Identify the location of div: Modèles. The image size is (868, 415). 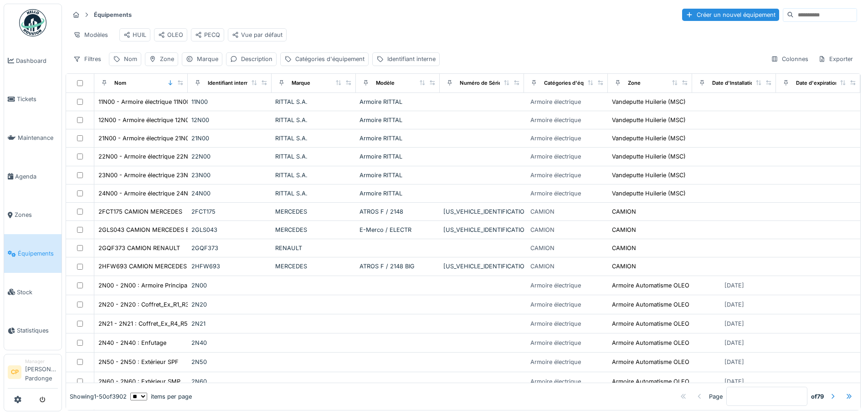
(90, 34).